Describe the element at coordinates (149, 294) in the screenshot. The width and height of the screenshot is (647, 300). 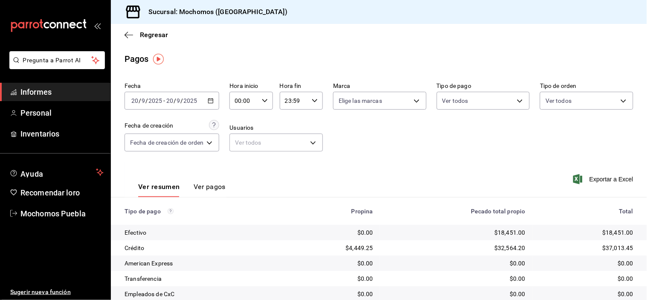
I see `font: Empleados de CxC` at that location.